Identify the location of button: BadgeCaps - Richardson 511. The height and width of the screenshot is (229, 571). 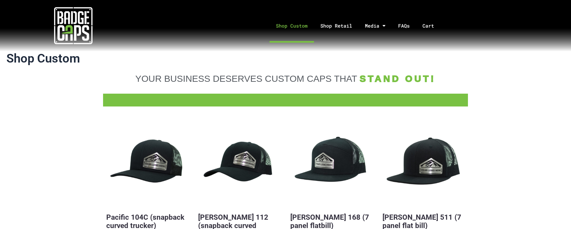
(424, 163).